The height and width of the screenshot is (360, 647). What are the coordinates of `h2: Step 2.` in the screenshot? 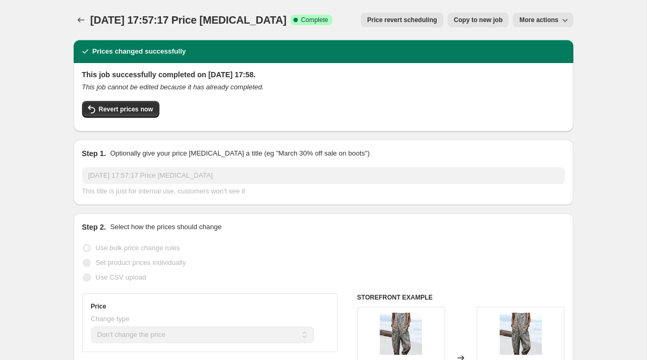 It's located at (94, 227).